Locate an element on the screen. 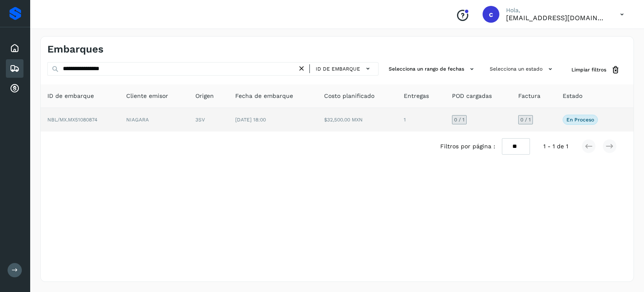  span: 1 - 1 de 1 is located at coordinates (555, 146).